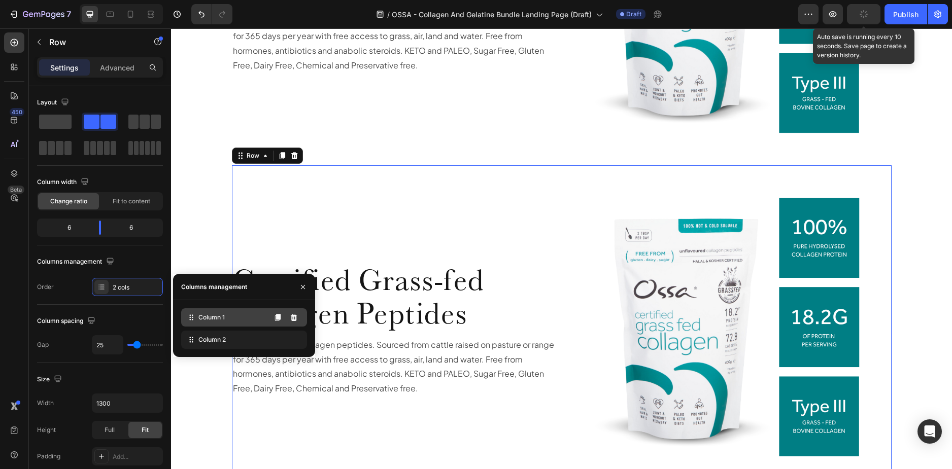  Describe the element at coordinates (67, 321) in the screenshot. I see `div: Column spacing` at that location.